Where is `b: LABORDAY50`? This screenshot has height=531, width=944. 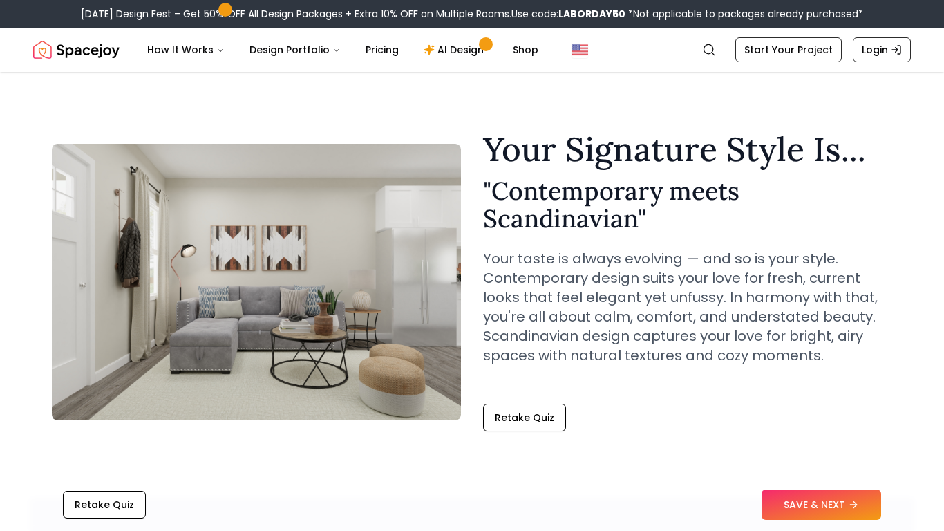 b: LABORDAY50 is located at coordinates (592, 14).